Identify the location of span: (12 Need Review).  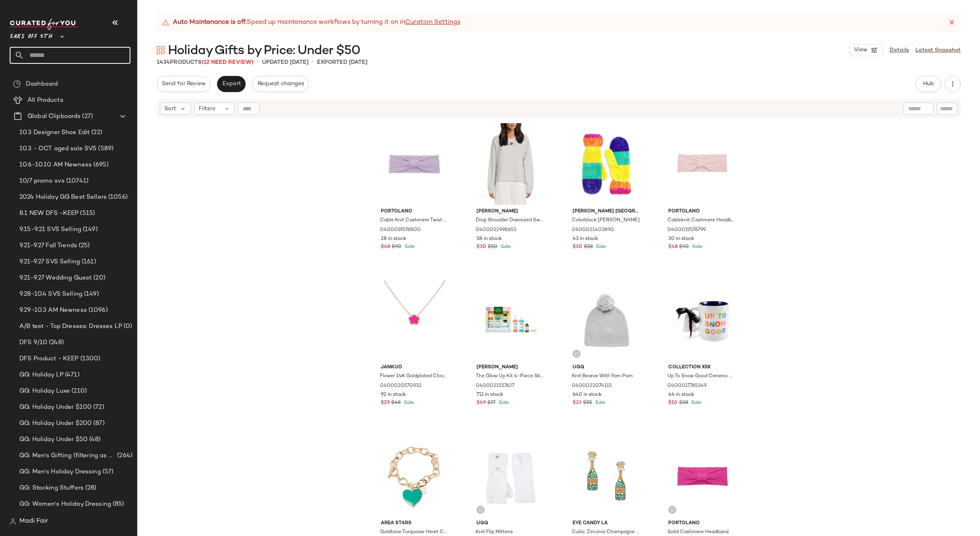
(227, 62).